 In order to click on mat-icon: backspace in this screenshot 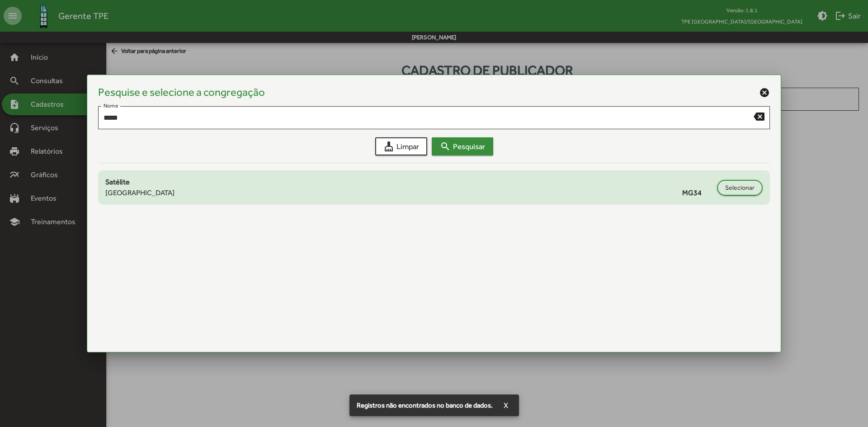, I will do `click(759, 116)`.